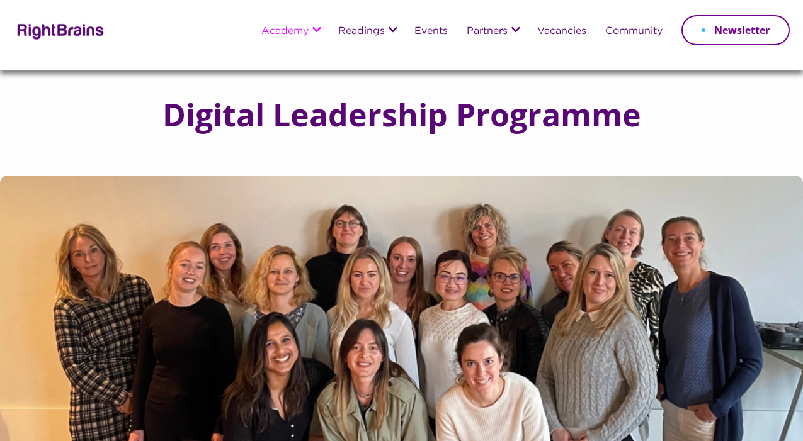 This screenshot has width=803, height=441. Describe the element at coordinates (562, 31) in the screenshot. I see `a: Vacancies` at that location.